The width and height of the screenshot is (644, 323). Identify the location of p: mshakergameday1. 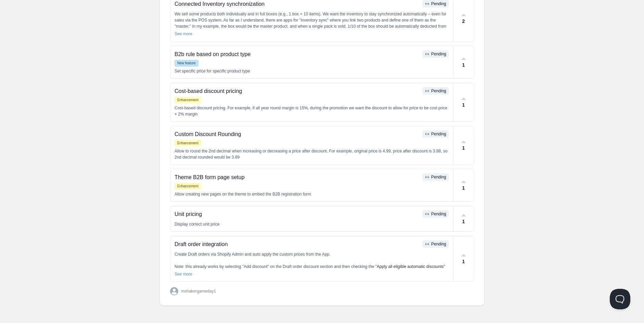
(199, 291).